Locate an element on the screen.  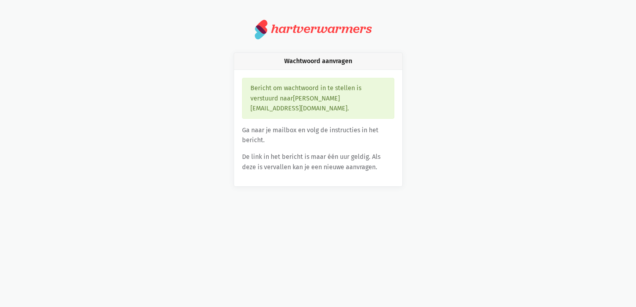
p: Ga naar je mailbox en volg de instructies in het bericht. is located at coordinates (318, 135).